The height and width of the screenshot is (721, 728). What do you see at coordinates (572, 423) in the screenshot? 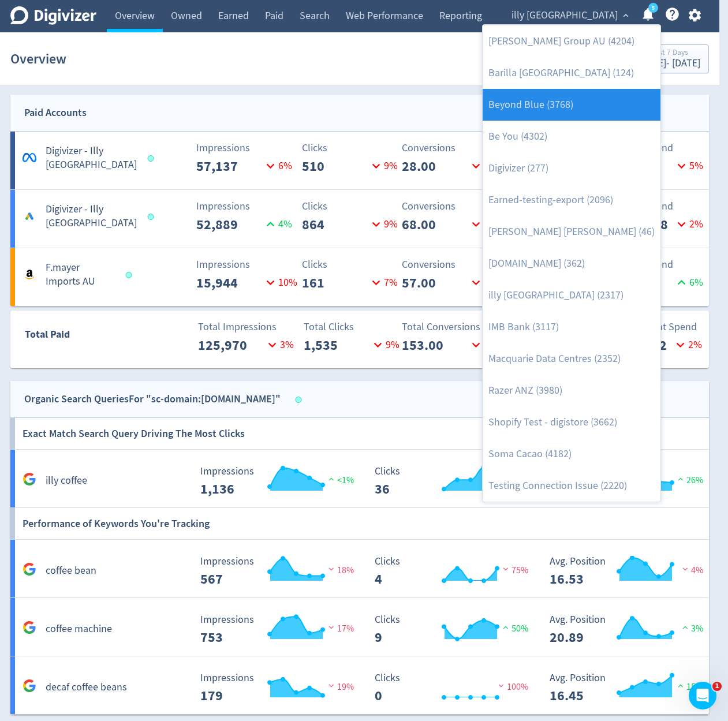
I see `a: Shopify Test - digistore (3662)` at bounding box center [572, 423].